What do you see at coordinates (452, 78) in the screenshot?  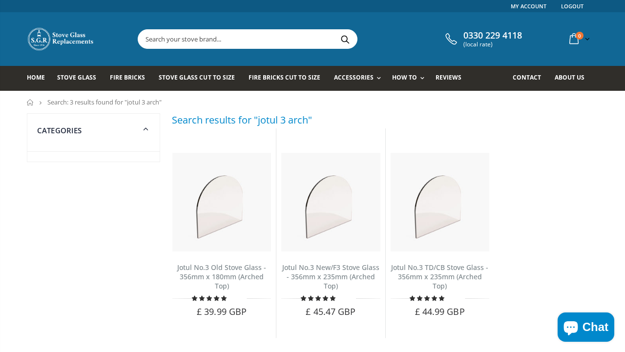 I see `a: Reviews` at bounding box center [452, 78].